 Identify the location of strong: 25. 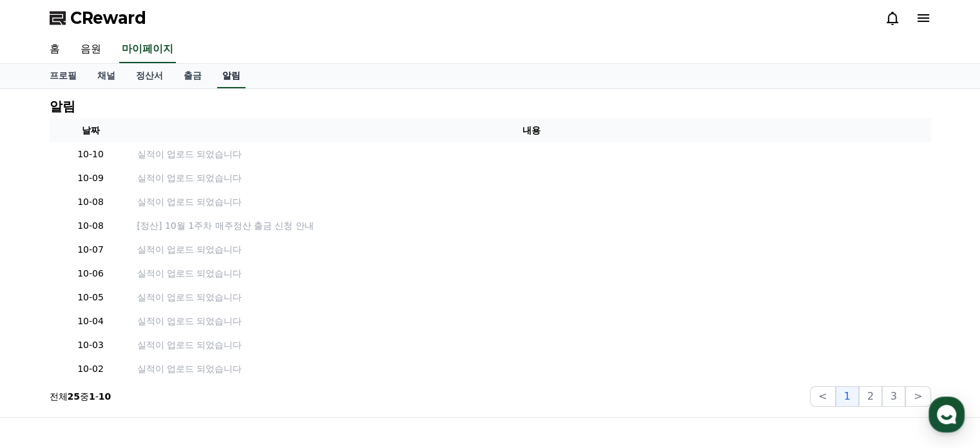
(73, 397).